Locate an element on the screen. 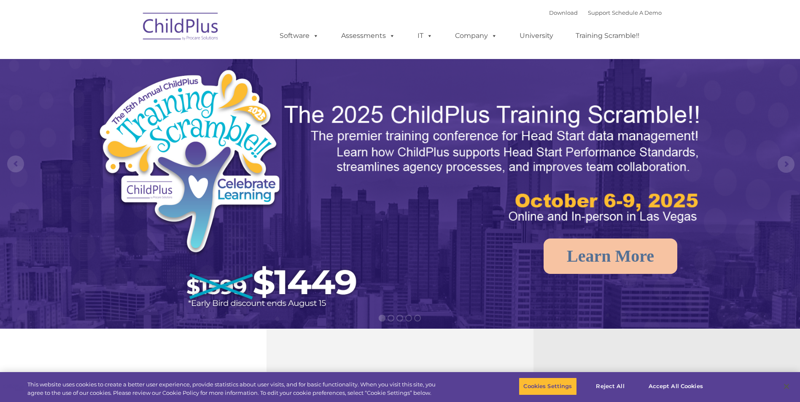  button: Reject All is located at coordinates (610, 387).